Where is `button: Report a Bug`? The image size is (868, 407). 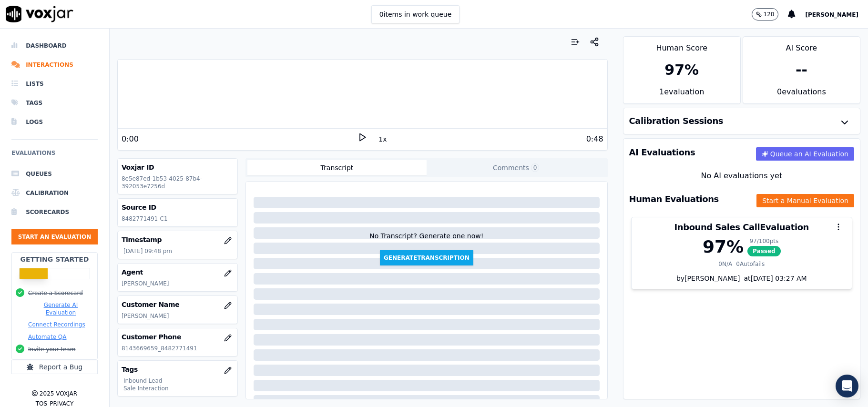
button: Report a Bug is located at coordinates (55, 367).